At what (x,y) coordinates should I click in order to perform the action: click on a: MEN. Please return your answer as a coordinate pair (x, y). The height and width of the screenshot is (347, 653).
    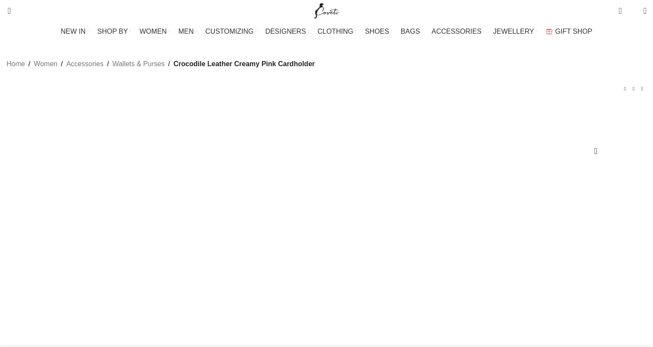
    Looking at the image, I should click on (188, 32).